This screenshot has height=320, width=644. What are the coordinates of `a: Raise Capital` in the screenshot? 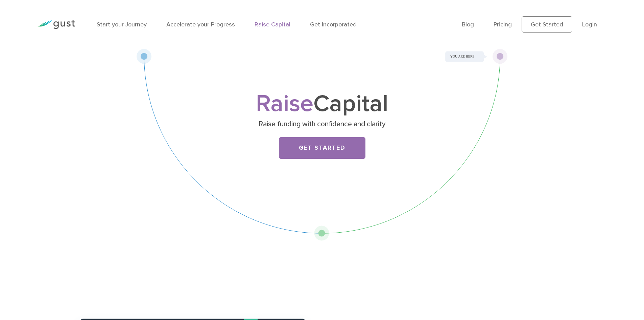 It's located at (272, 25).